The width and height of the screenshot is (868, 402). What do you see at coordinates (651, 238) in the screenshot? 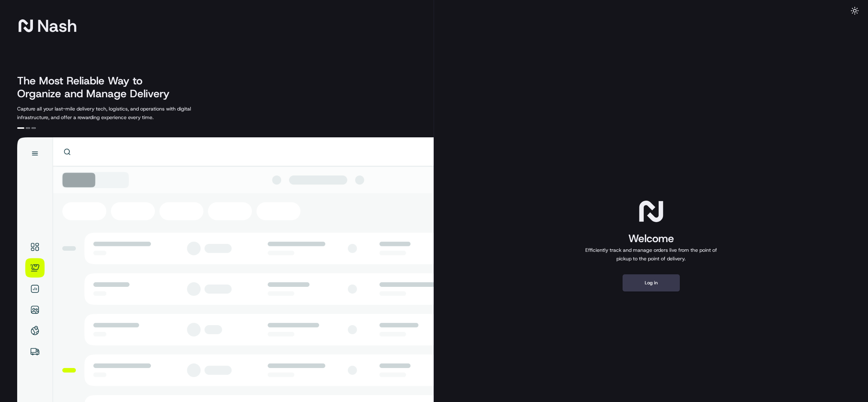
I see `h1: Welcome` at bounding box center [651, 238].